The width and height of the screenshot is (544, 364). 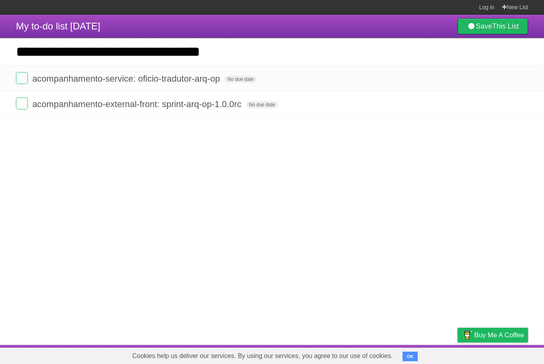 What do you see at coordinates (262, 356) in the screenshot?
I see `span: Cookies help us deliver our services. By using our services, you agree to our use of cookies.` at bounding box center [262, 356].